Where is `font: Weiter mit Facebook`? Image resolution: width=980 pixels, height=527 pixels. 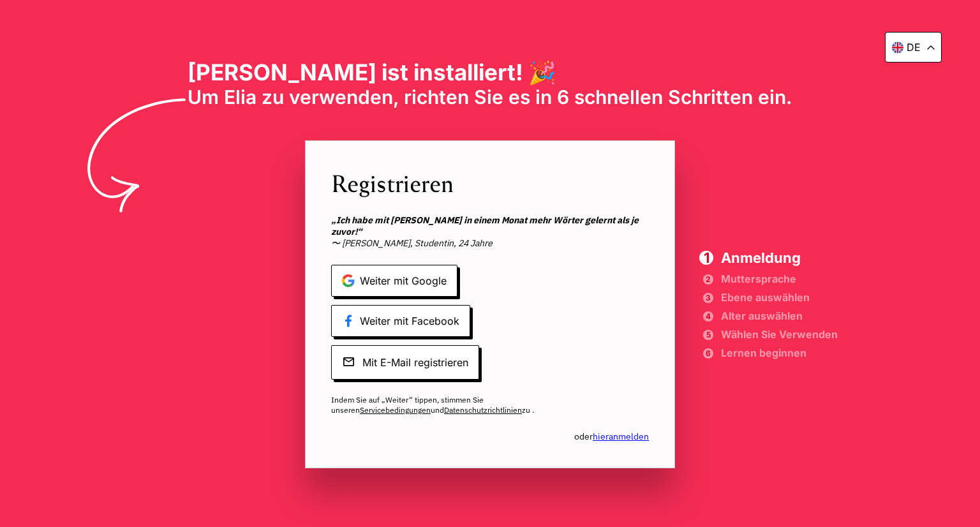 font: Weiter mit Facebook is located at coordinates (410, 321).